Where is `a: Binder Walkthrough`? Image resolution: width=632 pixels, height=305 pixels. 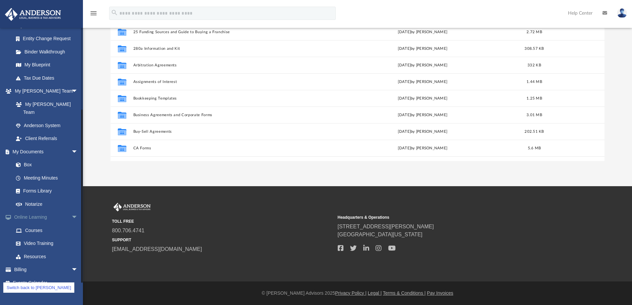
a: Binder Walkthrough is located at coordinates (48, 52).